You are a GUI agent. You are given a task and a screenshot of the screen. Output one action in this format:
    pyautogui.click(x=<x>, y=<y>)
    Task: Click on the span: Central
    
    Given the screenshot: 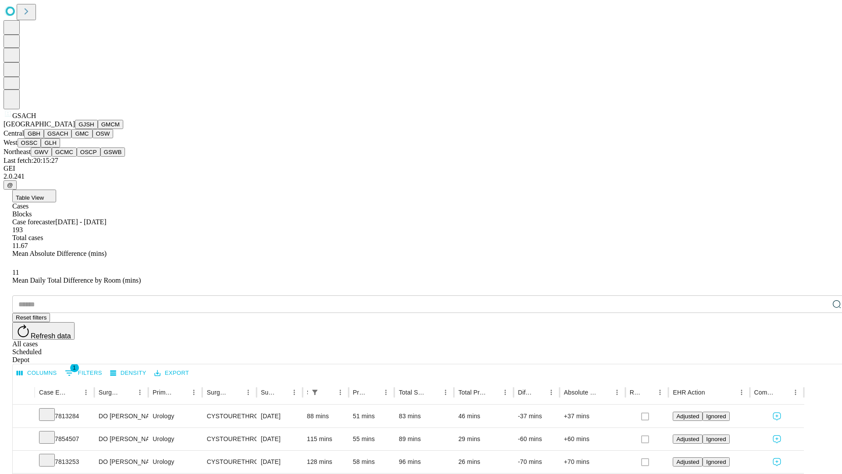 What is the action you would take?
    pyautogui.click(x=14, y=133)
    